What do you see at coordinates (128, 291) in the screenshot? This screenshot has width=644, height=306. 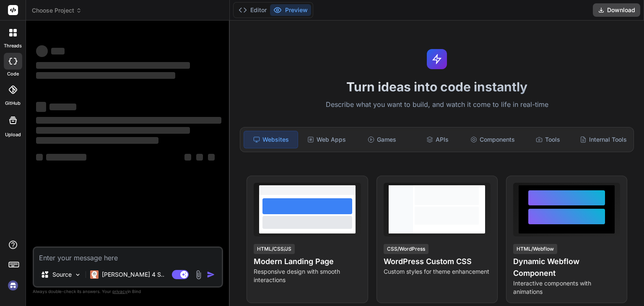 I see `p: Always double-check its answers. Your in Bind` at bounding box center [128, 291].